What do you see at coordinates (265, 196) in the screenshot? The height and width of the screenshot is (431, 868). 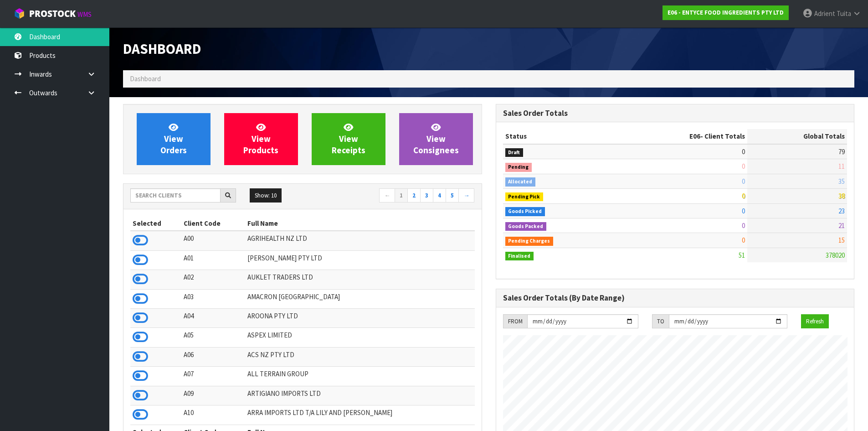 I see `button: Show: 10` at bounding box center [265, 196].